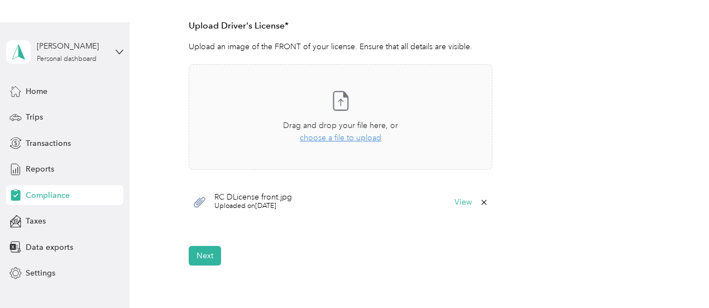  What do you see at coordinates (340, 137) in the screenshot?
I see `span: choose a file to upload` at bounding box center [340, 137].